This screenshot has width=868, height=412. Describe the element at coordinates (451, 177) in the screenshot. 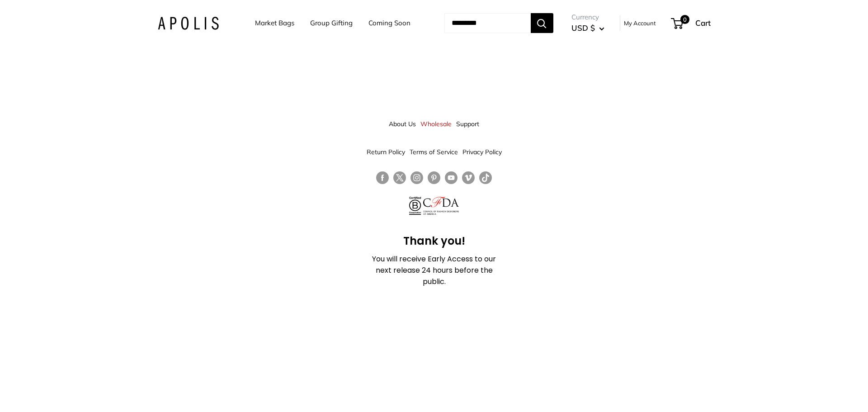

I see `a: Follow us on YouTube` at that location.